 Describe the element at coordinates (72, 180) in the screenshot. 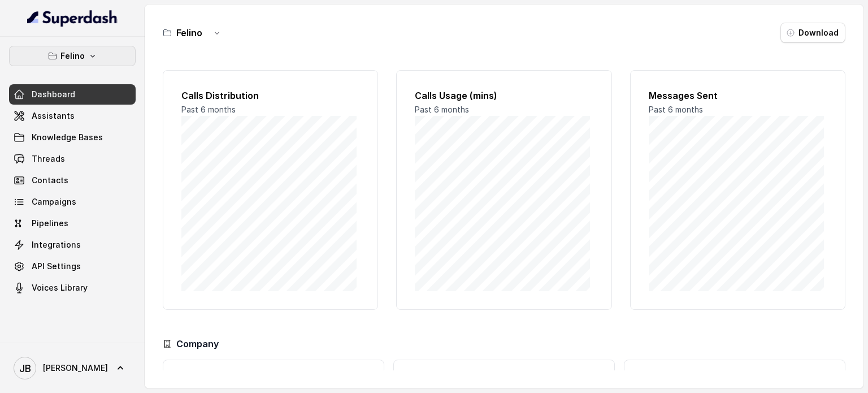

I see `a: Contacts` at that location.